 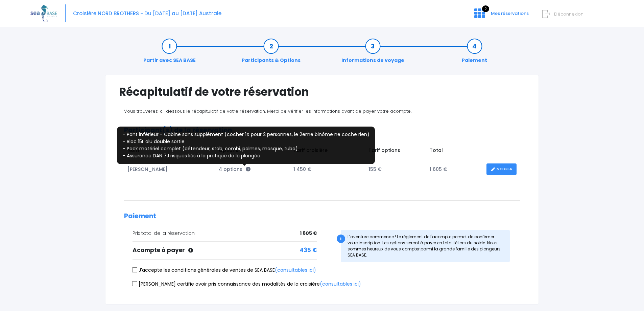 I want to click on span: 1 605 €, so click(x=308, y=233).